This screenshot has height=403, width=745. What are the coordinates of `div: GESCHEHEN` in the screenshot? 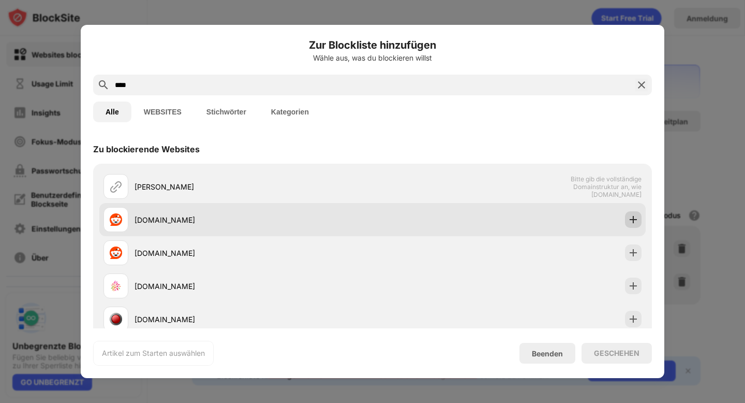 It's located at (617, 353).